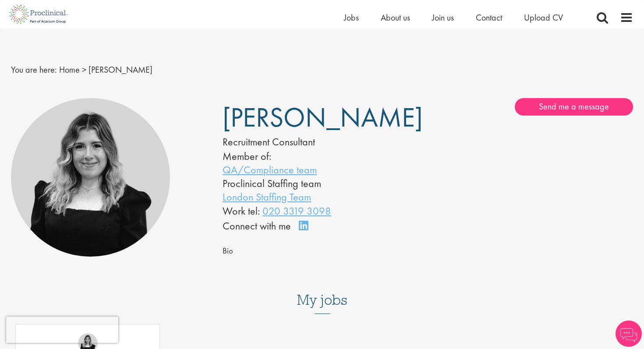  What do you see at coordinates (312, 183) in the screenshot?
I see `li: Proclinical Staffing team` at bounding box center [312, 183].